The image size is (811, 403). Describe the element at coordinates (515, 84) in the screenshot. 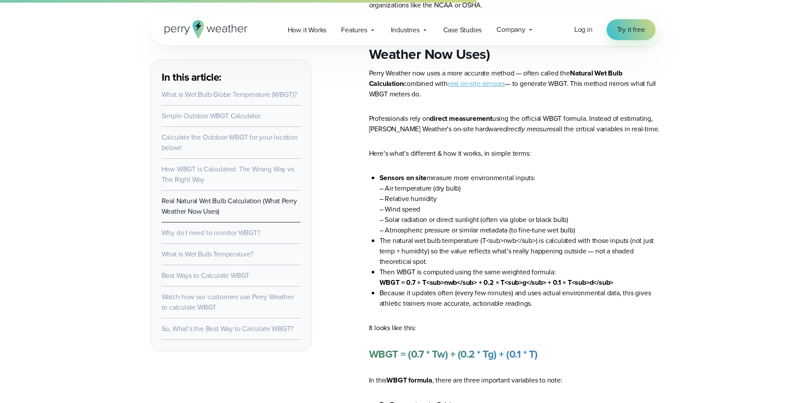

I see `p: Perry Weather now uses a more accurate method — often called the combined with — to generate WBGT...` at that location.